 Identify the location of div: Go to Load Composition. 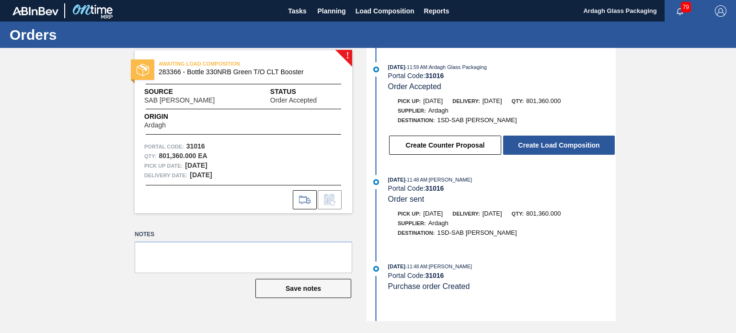
(305, 200).